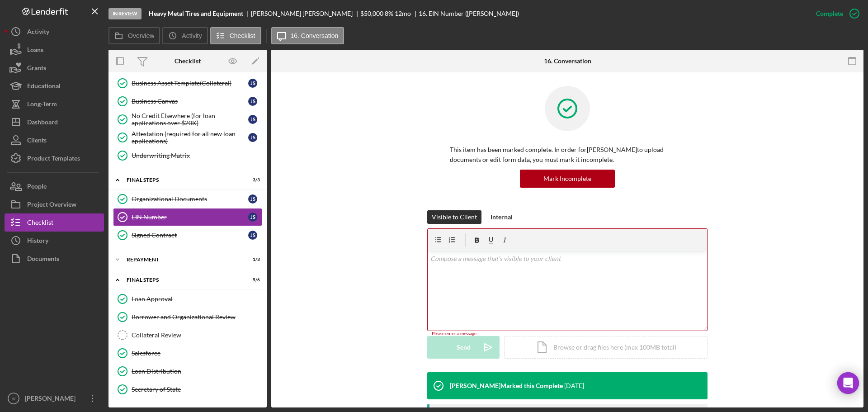 This screenshot has width=868, height=412. What do you see at coordinates (315, 36) in the screenshot?
I see `label: 16. Conversation` at bounding box center [315, 36].